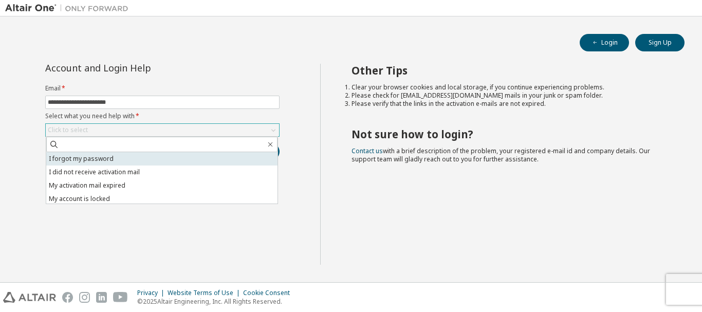  Describe the element at coordinates (162, 88) in the screenshot. I see `label: Email` at that location.